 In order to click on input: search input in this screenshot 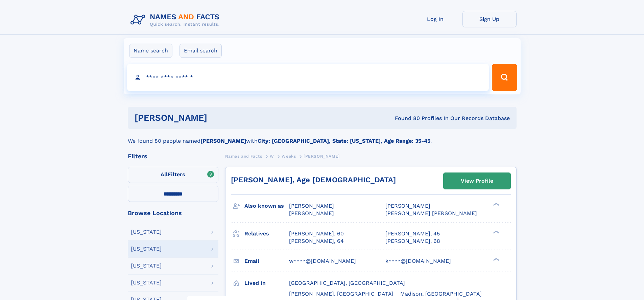, I will do `click(308, 77)`.